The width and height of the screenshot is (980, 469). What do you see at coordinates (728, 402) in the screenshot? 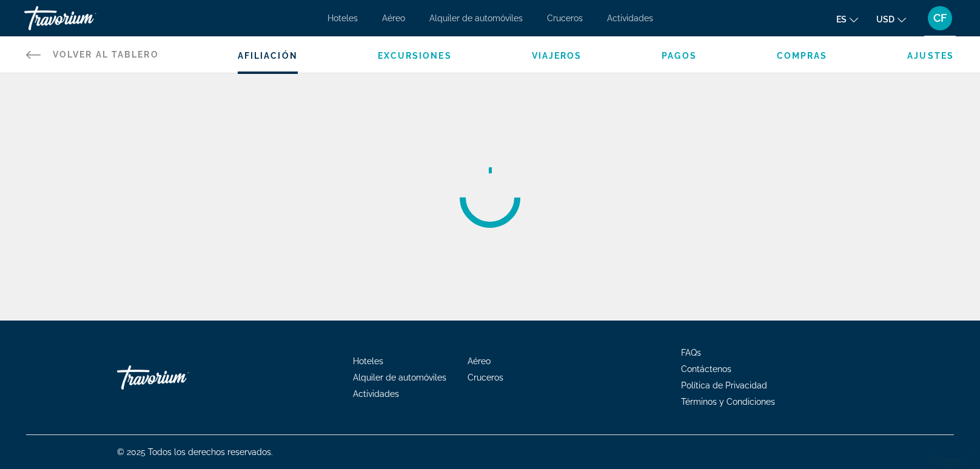
I see `a: Términos y Condiciones` at bounding box center [728, 402].